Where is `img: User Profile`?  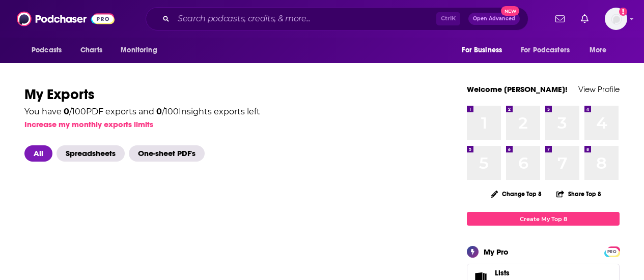 img: User Profile is located at coordinates (615, 19).